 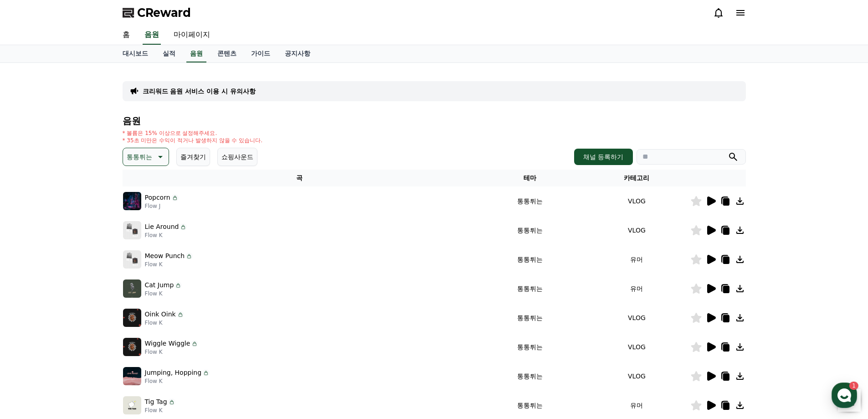 I want to click on p: Popcorn, so click(x=158, y=197).